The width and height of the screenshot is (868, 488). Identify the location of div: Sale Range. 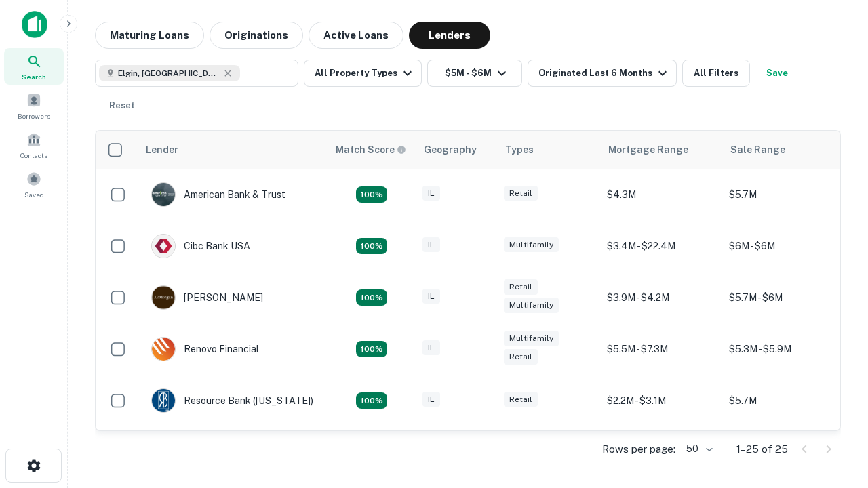
(758, 149).